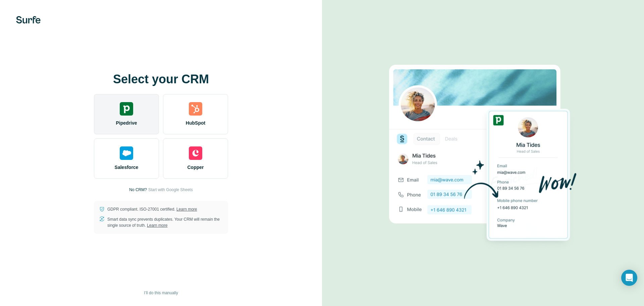 The image size is (644, 306). Describe the element at coordinates (161, 293) in the screenshot. I see `span: I’ll do this manually` at that location.